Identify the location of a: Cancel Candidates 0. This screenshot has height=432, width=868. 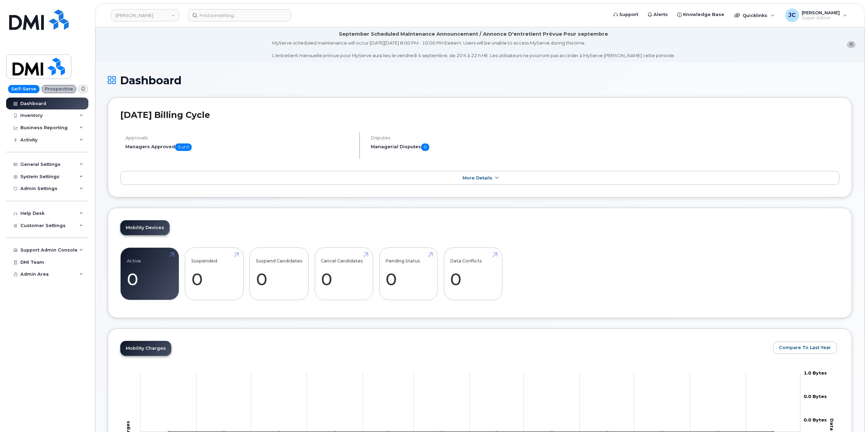
(344, 274).